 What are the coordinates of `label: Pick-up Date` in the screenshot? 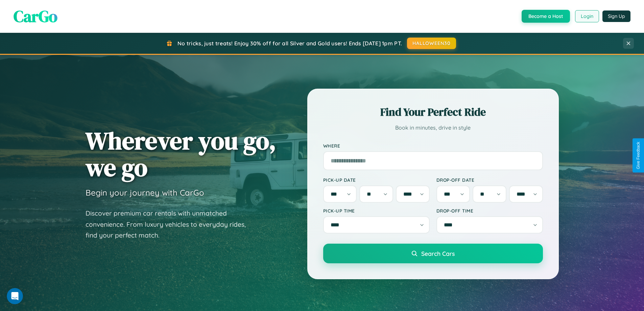 It's located at (376, 179).